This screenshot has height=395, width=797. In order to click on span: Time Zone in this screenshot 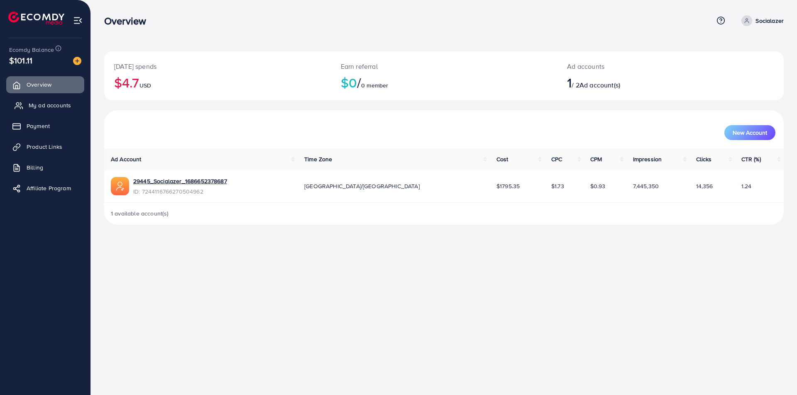, I will do `click(318, 159)`.